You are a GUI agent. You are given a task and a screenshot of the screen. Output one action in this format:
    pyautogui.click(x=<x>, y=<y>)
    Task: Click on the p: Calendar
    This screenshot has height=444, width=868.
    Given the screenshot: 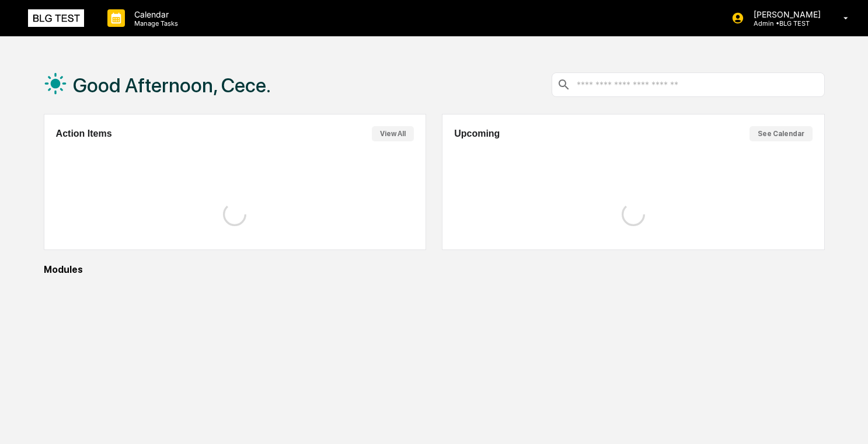 What is the action you would take?
    pyautogui.click(x=154, y=14)
    